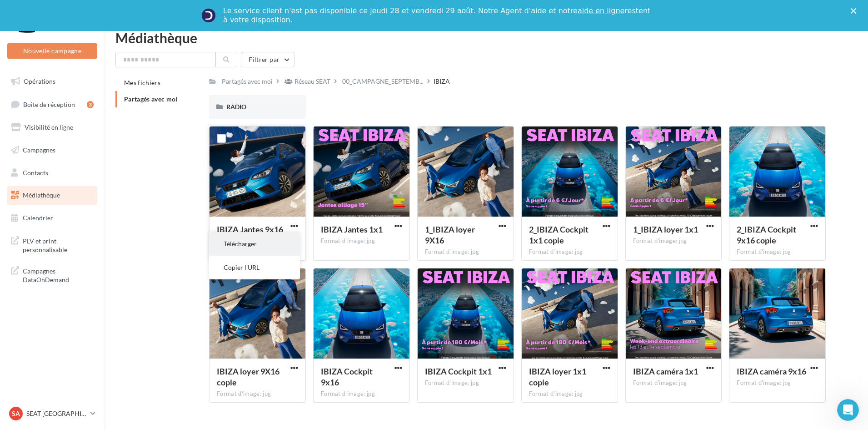 Image resolution: width=868 pixels, height=430 pixels. What do you see at coordinates (52, 195) in the screenshot?
I see `a: Médiathèque` at bounding box center [52, 195].